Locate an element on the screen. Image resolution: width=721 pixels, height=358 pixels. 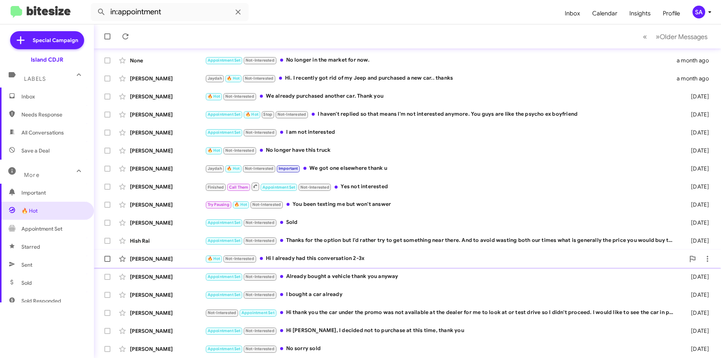
button: SA is located at coordinates (699, 12).